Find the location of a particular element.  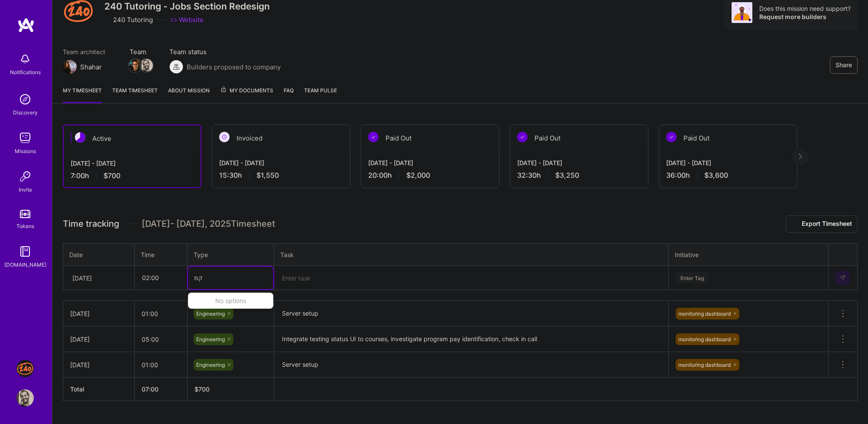

span: $ 700 is located at coordinates (202, 389).